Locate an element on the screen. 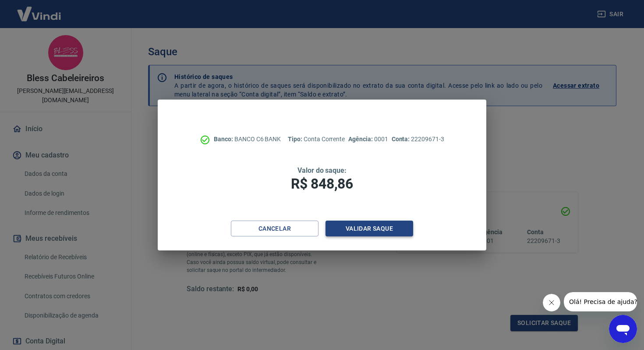 This screenshot has width=644, height=350. span: Valor do saque: is located at coordinates (322, 170).